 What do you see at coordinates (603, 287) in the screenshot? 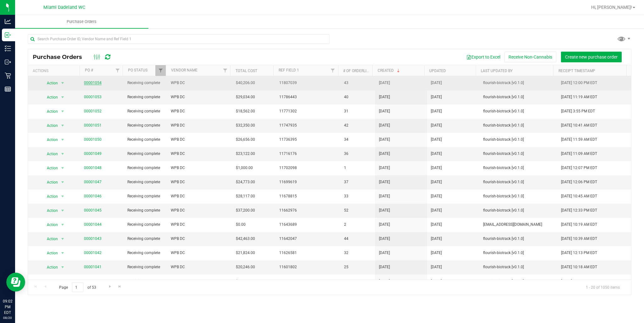
I see `span: 1 - 20 of 1050 items` at bounding box center [603, 287].